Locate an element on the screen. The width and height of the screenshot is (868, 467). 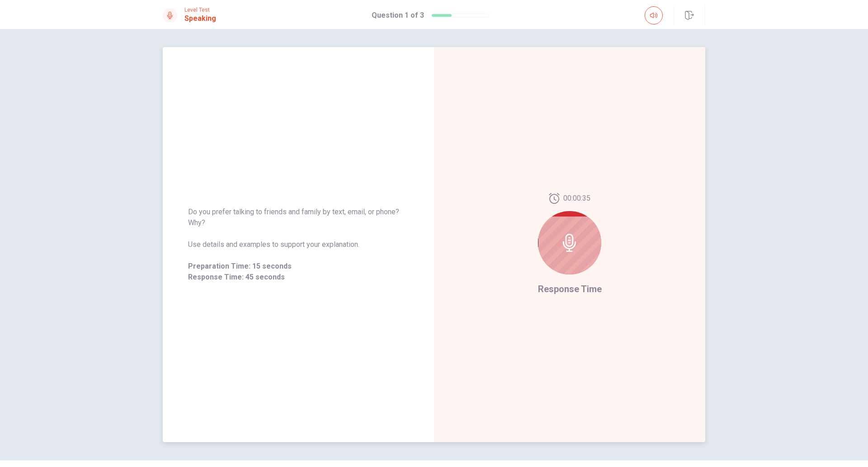
span: Response Time: 45 seconds is located at coordinates (299, 277).